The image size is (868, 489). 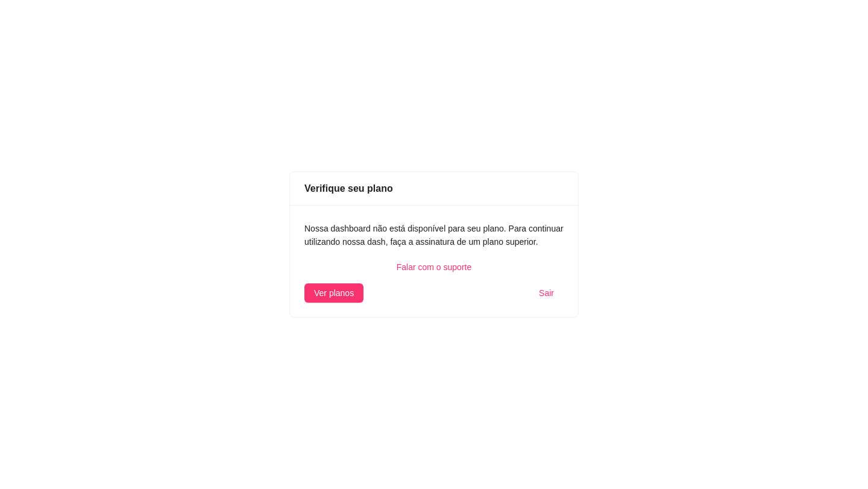 I want to click on span: Sair, so click(x=546, y=293).